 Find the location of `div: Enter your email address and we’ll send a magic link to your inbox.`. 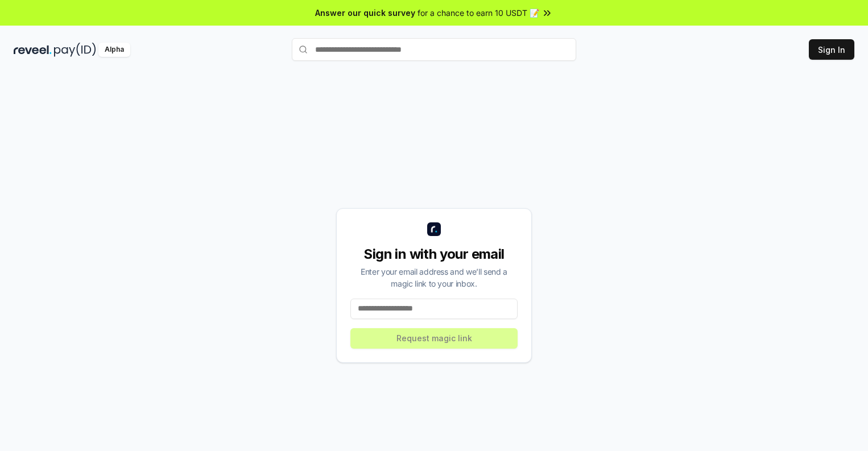

div: Enter your email address and we’ll send a magic link to your inbox. is located at coordinates (434, 277).